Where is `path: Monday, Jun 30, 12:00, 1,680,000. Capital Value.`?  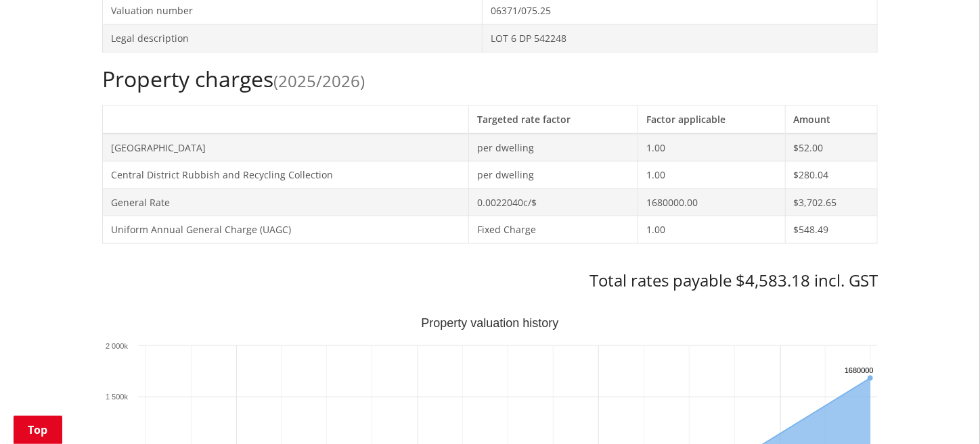
path: Monday, Jun 30, 12:00, 1,680,000. Capital Value. is located at coordinates (870, 378).